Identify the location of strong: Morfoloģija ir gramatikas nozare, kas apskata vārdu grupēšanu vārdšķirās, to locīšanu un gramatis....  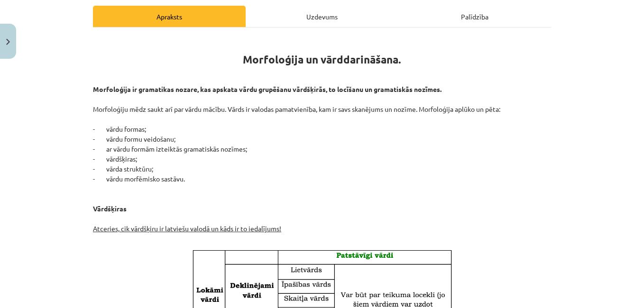
(267, 89).